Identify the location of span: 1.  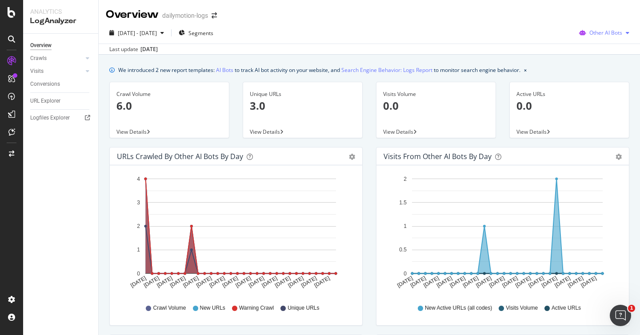
(632, 309).